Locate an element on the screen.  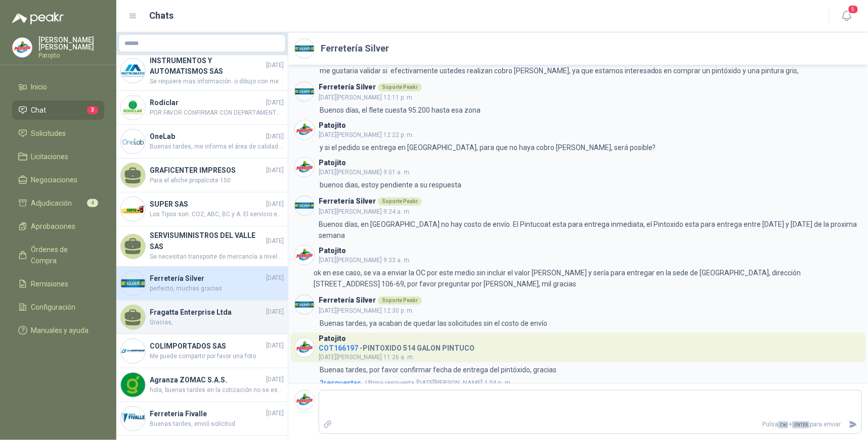
span: 4 is located at coordinates (92, 203).